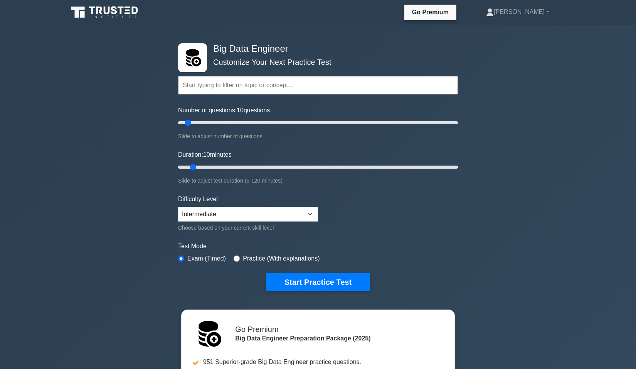  Describe the element at coordinates (318, 246) in the screenshot. I see `label: Test Mode` at that location.